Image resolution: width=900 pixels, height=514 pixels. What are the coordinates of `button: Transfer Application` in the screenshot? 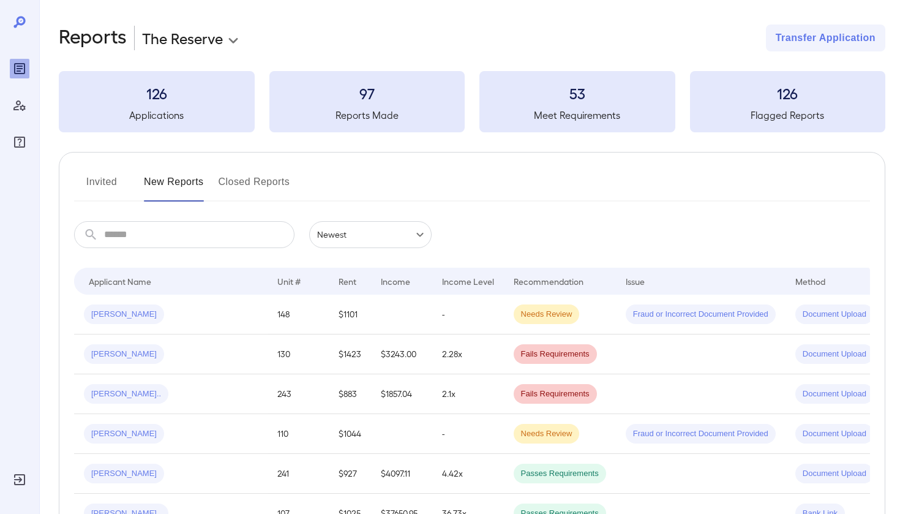 It's located at (825, 38).